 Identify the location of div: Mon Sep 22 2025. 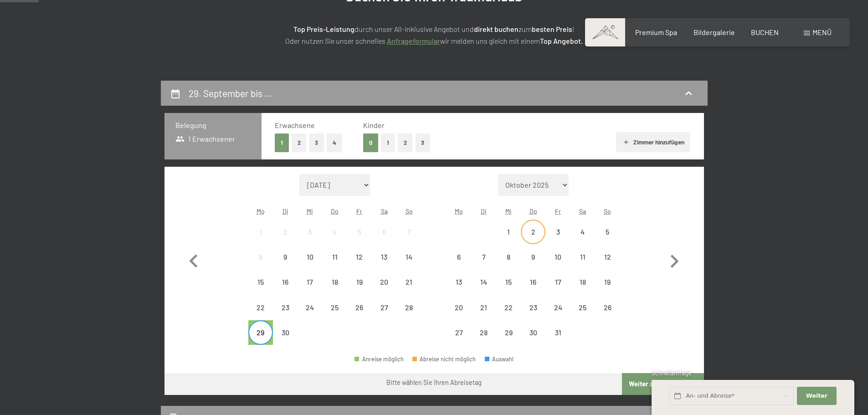
(261, 307).